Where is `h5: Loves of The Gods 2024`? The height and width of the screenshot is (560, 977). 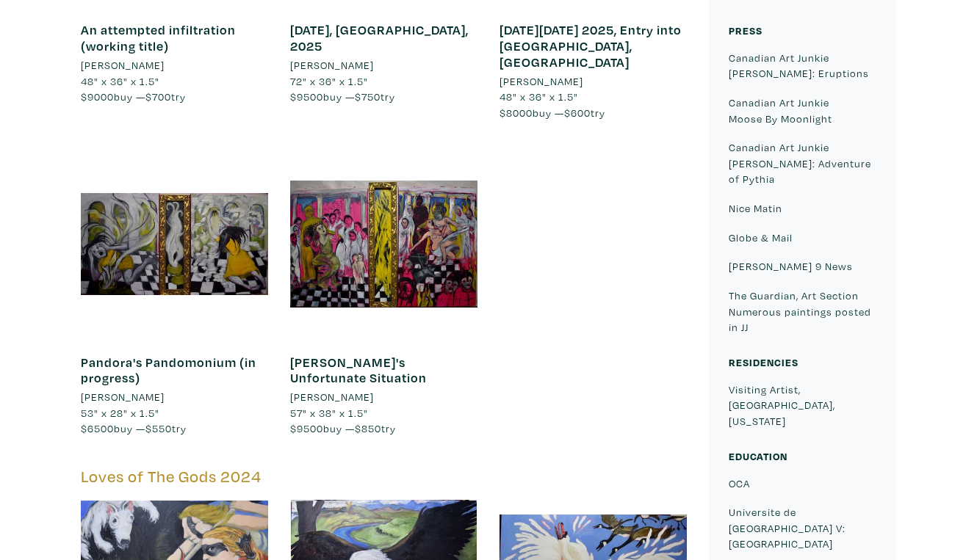
h5: Loves of The Gods 2024 is located at coordinates (384, 476).